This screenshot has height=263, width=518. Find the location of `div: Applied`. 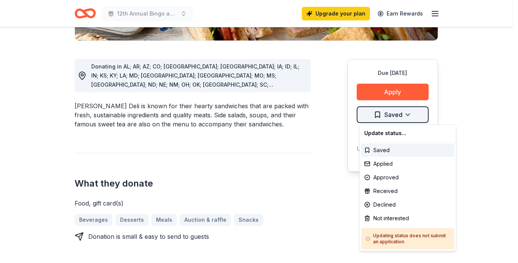

div: Applied is located at coordinates (408, 164).